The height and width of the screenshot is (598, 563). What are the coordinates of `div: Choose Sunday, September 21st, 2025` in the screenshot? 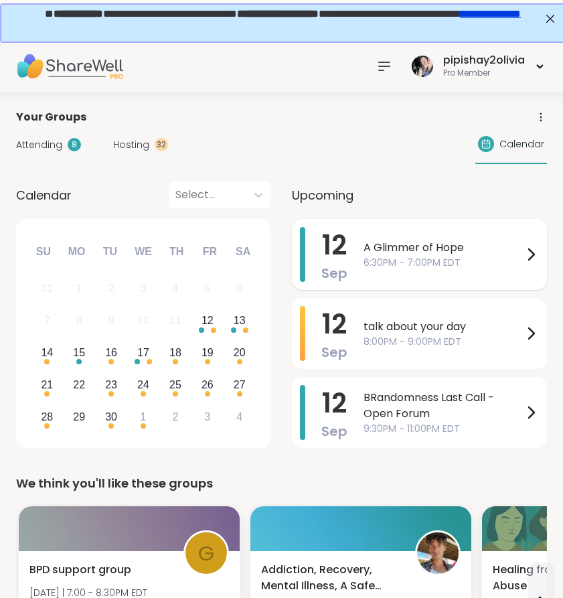 It's located at (47, 384).